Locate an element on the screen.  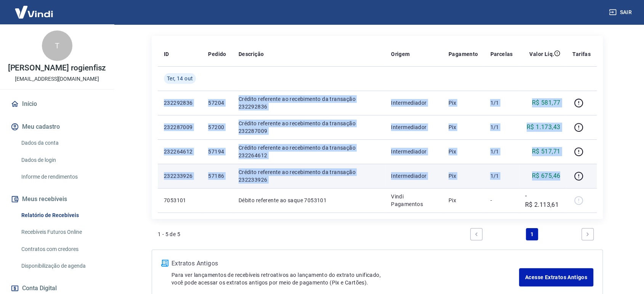
p: 57186 is located at coordinates (217, 176).